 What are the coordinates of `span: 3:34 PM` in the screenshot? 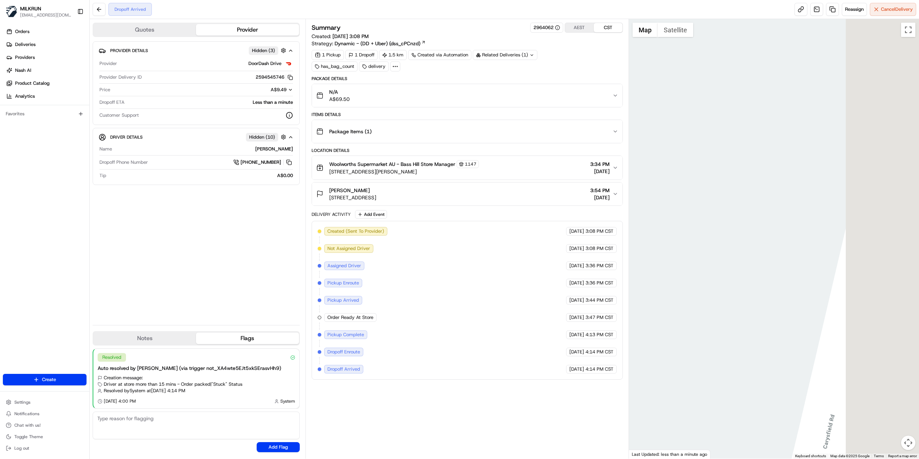 It's located at (600, 164).